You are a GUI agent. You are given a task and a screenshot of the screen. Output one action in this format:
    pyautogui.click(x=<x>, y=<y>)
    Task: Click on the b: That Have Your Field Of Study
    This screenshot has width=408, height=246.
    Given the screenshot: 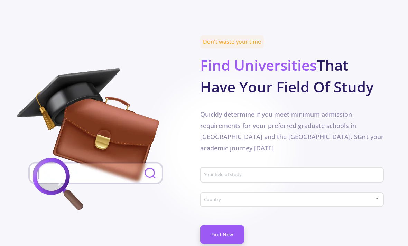 What is the action you would take?
    pyautogui.click(x=286, y=76)
    